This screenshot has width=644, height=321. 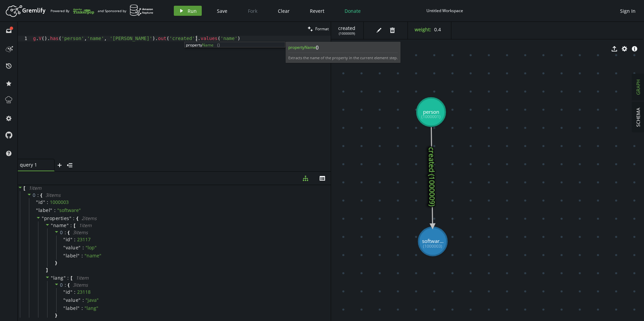 What do you see at coordinates (433, 241) in the screenshot?
I see `tspan: softwar...` at bounding box center [433, 241].